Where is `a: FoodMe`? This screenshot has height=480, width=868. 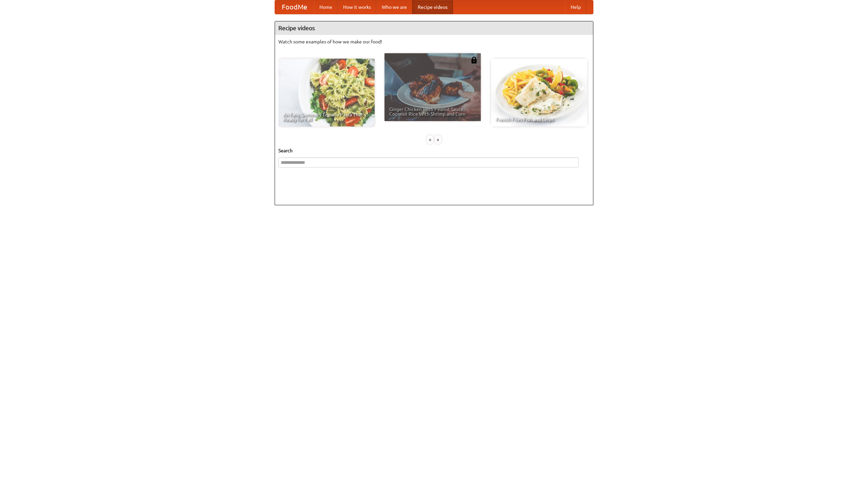 a: FoodMe is located at coordinates (294, 7).